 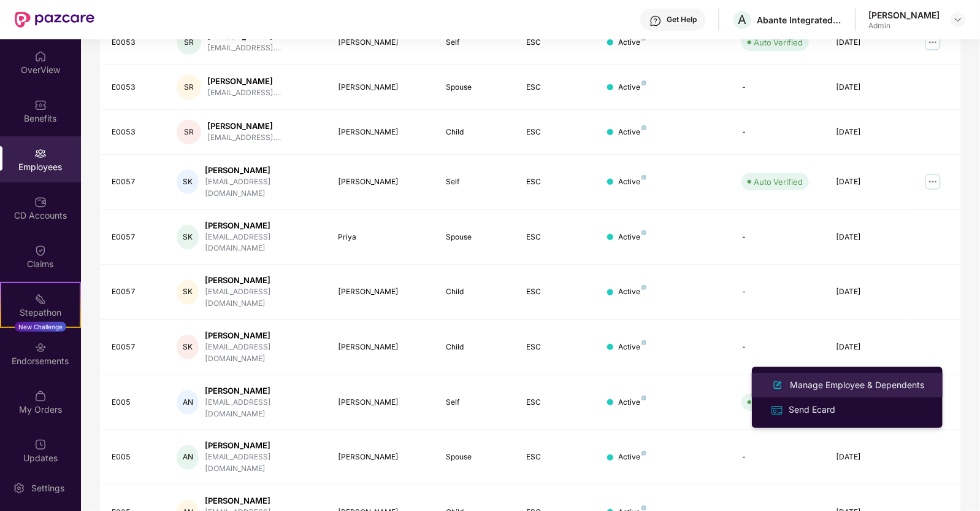 I want to click on div: Priya, so click(x=381, y=237).